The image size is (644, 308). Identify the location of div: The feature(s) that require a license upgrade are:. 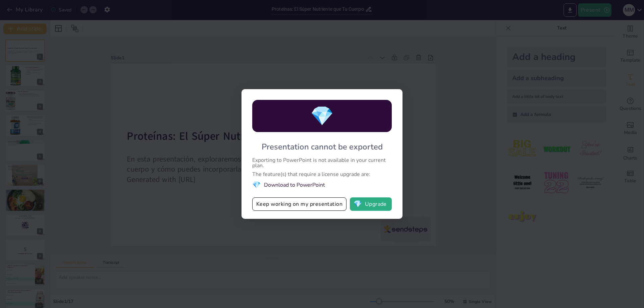
(322, 174).